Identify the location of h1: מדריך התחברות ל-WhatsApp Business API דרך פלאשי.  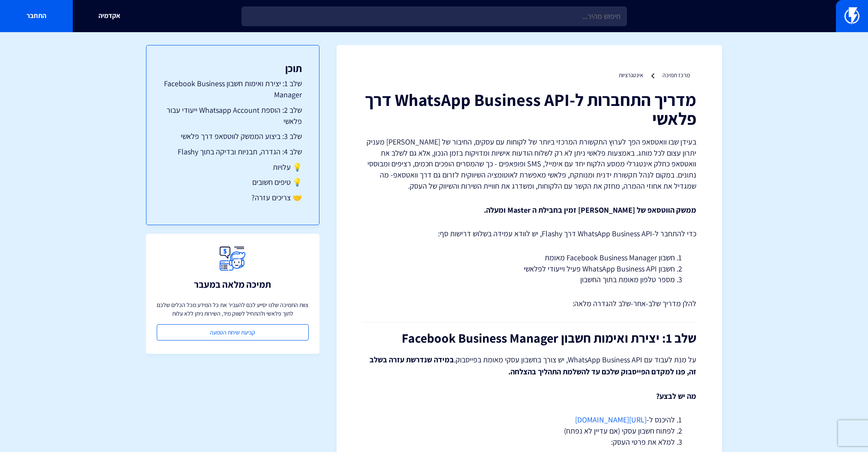
(529, 108).